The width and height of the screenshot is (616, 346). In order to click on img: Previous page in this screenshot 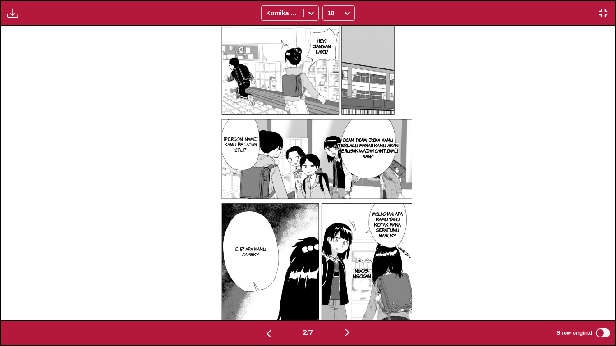, I will do `click(269, 334)`.